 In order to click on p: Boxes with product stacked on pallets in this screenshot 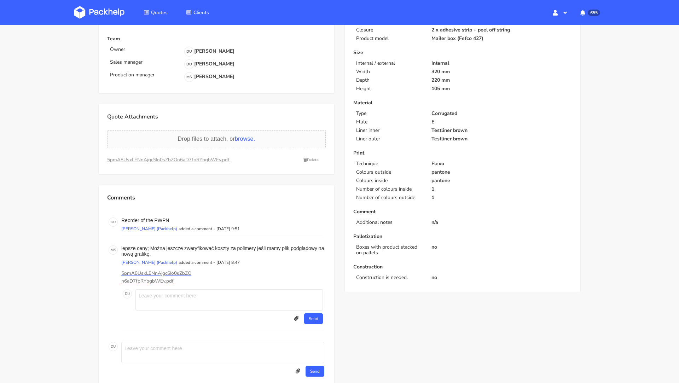, I will do `click(389, 250)`.